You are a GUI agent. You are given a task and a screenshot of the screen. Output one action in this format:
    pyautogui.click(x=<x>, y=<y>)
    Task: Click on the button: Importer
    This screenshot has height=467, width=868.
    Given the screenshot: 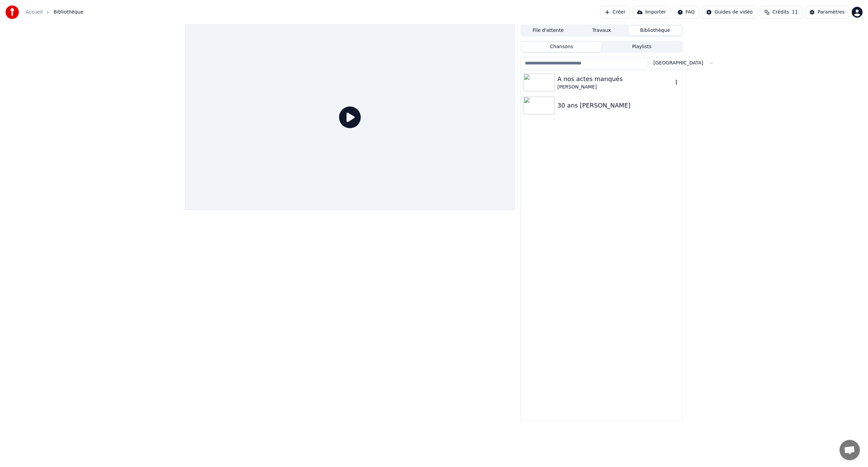 What is the action you would take?
    pyautogui.click(x=651, y=12)
    